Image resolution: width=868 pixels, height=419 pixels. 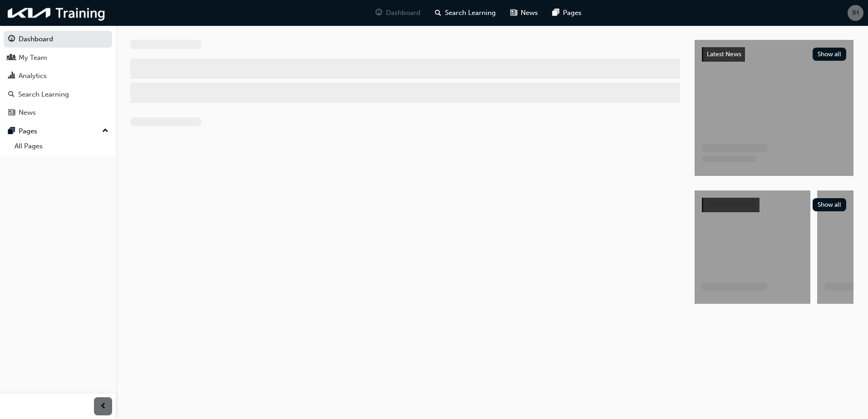 What do you see at coordinates (61, 146) in the screenshot?
I see `a: All Pages` at bounding box center [61, 146].